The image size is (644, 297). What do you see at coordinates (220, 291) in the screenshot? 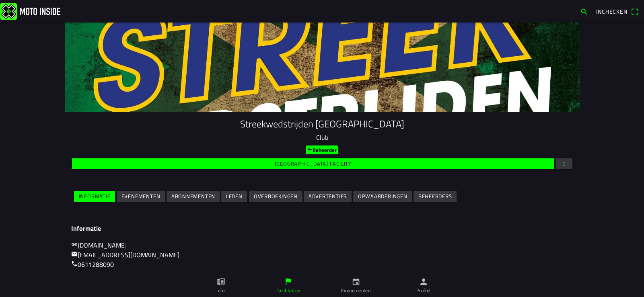
I see `ion-label: Info` at bounding box center [220, 291].